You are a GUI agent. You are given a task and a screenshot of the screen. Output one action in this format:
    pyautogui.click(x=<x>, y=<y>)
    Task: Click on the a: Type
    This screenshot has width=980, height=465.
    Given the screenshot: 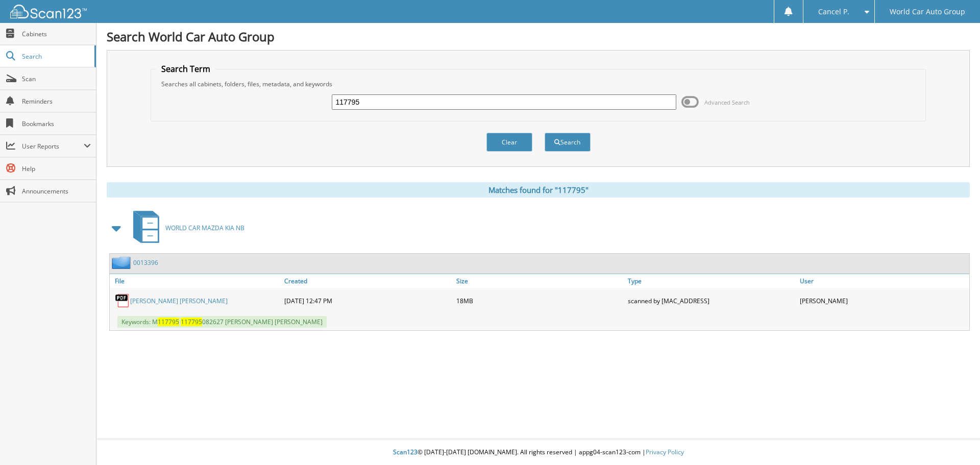 What is the action you would take?
    pyautogui.click(x=711, y=280)
    